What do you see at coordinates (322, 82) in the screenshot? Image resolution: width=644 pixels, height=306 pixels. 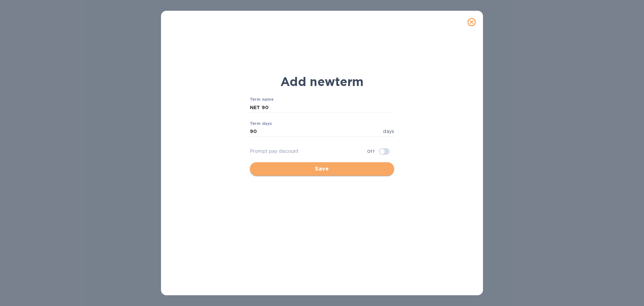 I see `b: Add new term` at bounding box center [322, 82].